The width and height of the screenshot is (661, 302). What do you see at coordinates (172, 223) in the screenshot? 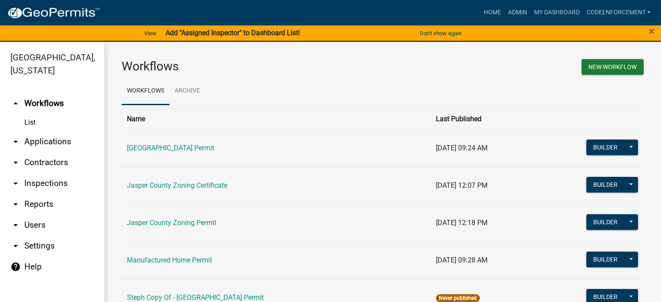
I see `a: Jasper County Zoning Permit` at bounding box center [172, 223].